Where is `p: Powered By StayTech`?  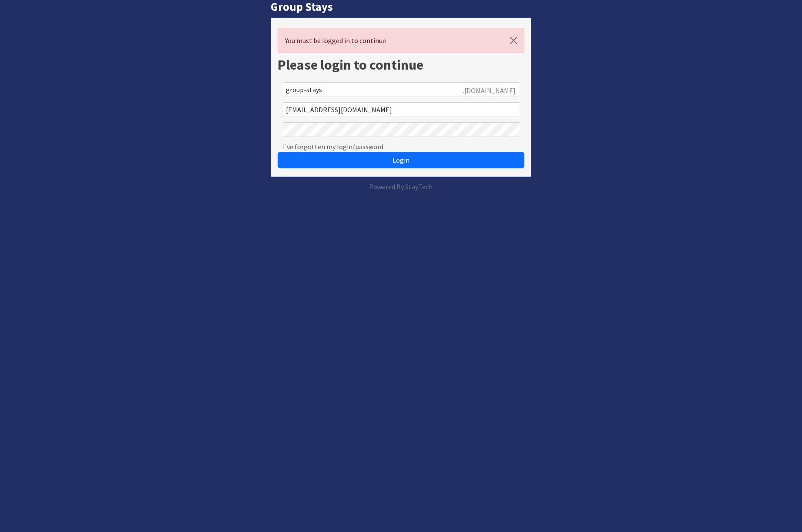
p: Powered By StayTech is located at coordinates (401, 187).